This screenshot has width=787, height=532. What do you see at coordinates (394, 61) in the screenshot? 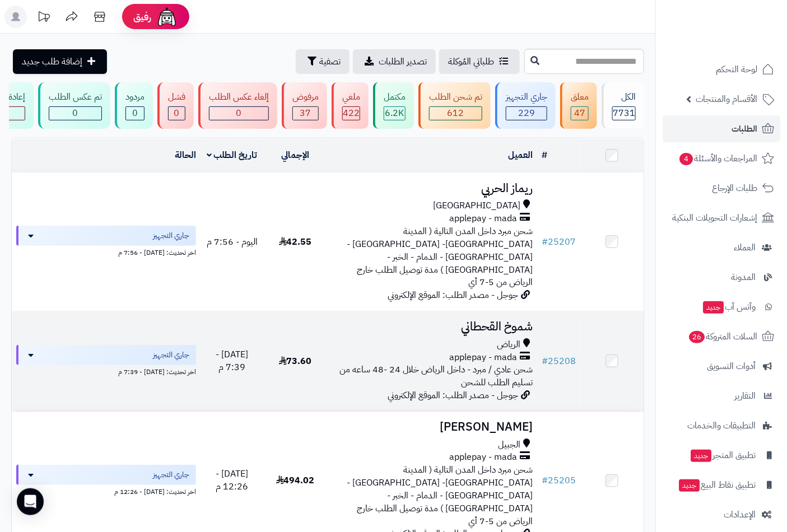
I see `a: تصدير الطلبات` at bounding box center [394, 61].